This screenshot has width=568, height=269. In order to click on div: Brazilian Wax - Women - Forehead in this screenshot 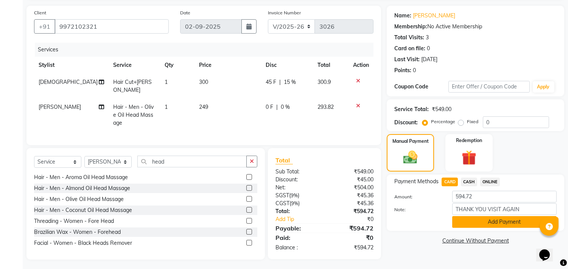, I will do `click(77, 232)`.